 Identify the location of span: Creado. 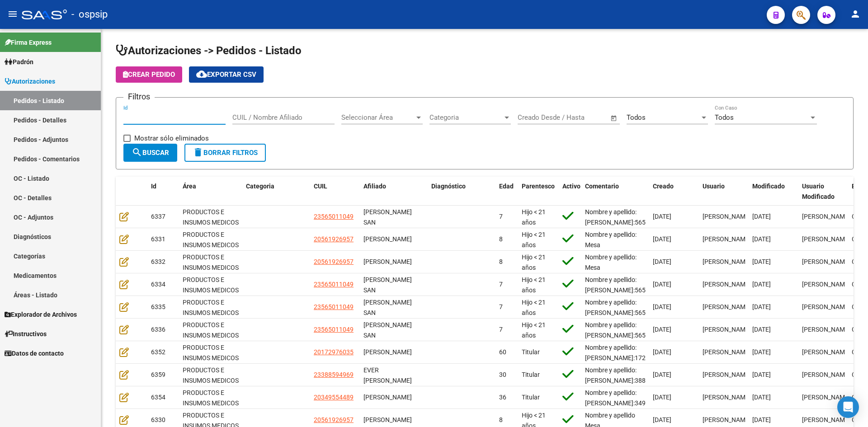
(663, 186).